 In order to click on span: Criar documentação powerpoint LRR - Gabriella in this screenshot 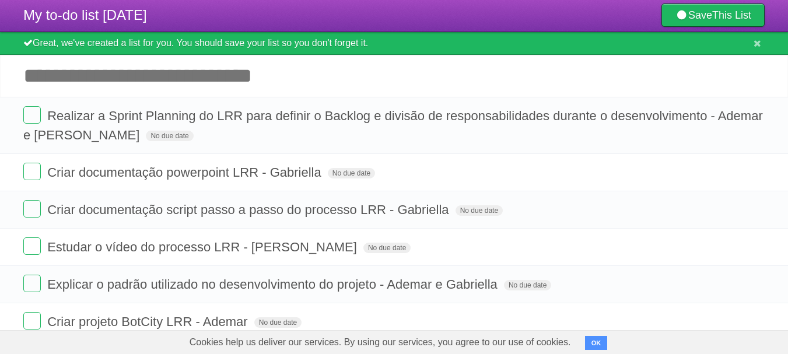, I will do `click(185, 172)`.